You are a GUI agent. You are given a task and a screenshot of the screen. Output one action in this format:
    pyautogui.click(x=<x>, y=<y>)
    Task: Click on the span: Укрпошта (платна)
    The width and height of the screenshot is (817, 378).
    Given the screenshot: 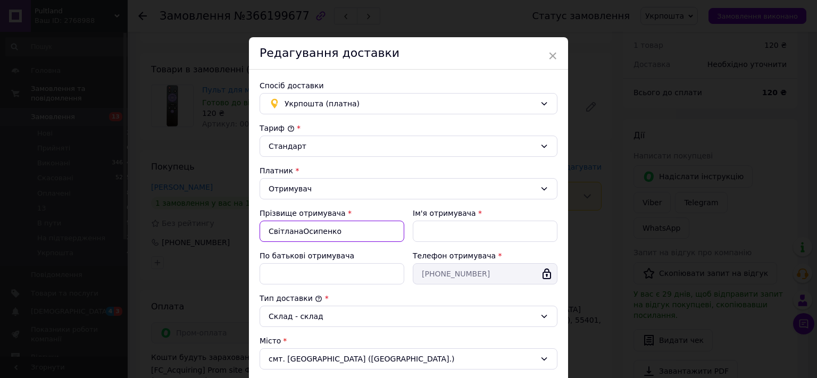 What is the action you would take?
    pyautogui.click(x=410, y=104)
    